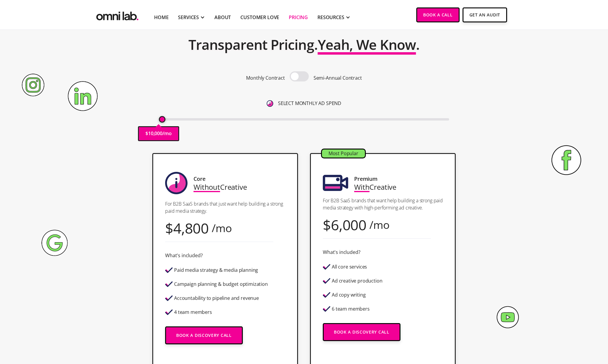 Image resolution: width=608 pixels, height=364 pixels. Describe the element at coordinates (362, 187) in the screenshot. I see `span: With` at that location.